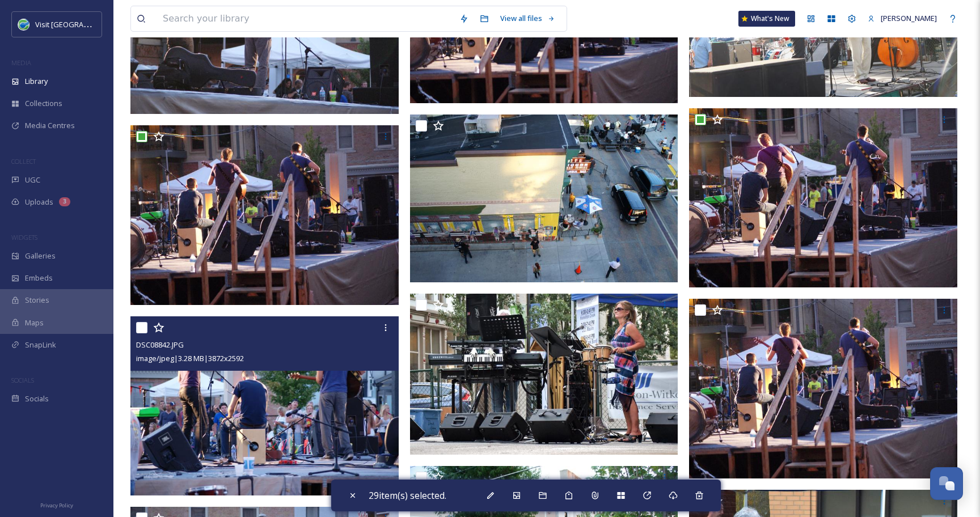  Describe the element at coordinates (24, 237) in the screenshot. I see `span: WIDGETS` at that location.